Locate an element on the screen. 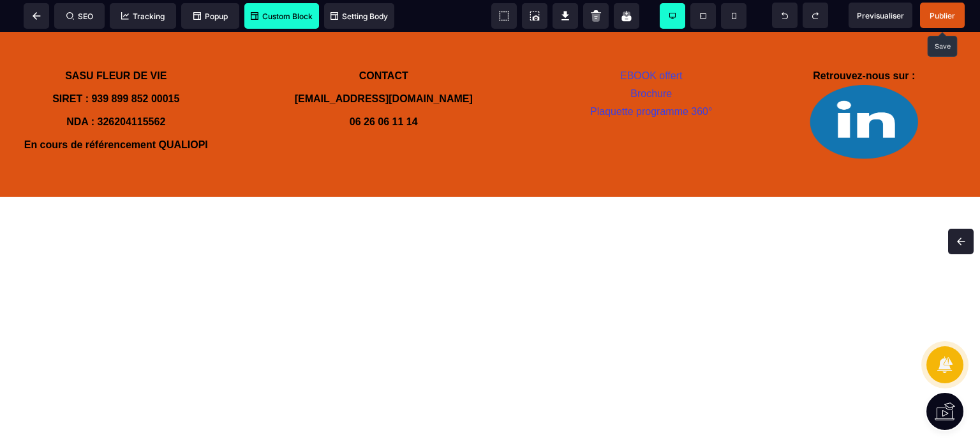  span: Setting Body is located at coordinates (359, 16).